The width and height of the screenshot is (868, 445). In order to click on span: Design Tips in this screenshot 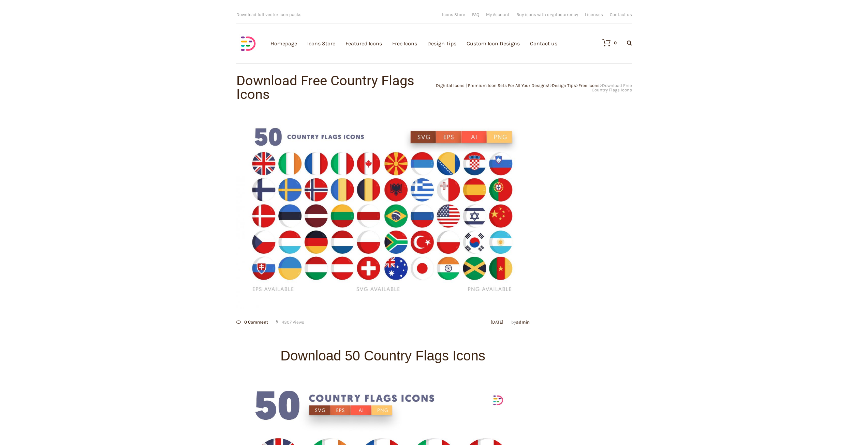, I will do `click(564, 85)`.